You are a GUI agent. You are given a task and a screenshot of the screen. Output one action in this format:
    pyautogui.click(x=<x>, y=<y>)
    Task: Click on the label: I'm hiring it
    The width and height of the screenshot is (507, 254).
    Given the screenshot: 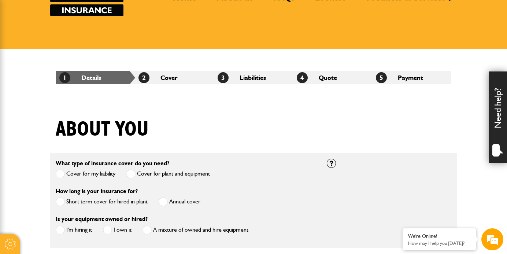 What is the action you would take?
    pyautogui.click(x=74, y=230)
    